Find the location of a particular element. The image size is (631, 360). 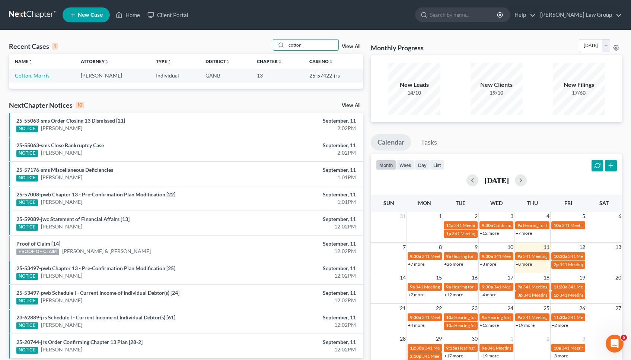

span: 27 is located at coordinates (618, 308).